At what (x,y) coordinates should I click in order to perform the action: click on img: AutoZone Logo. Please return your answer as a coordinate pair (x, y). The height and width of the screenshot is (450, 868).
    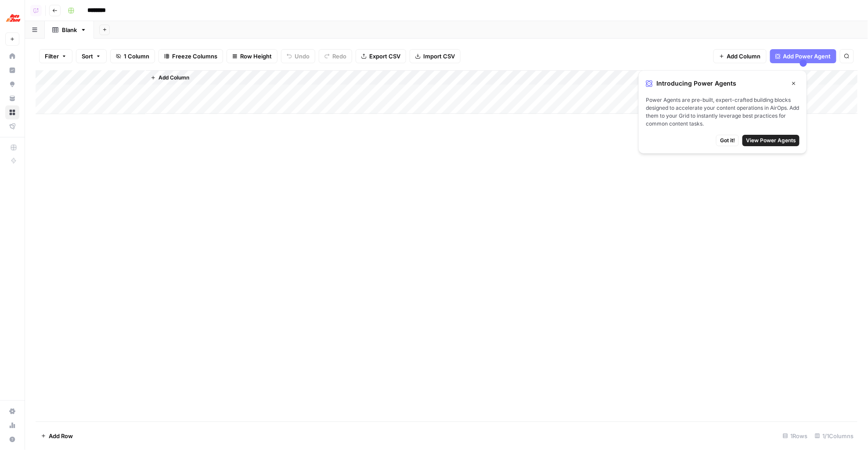
    Looking at the image, I should click on (13, 18).